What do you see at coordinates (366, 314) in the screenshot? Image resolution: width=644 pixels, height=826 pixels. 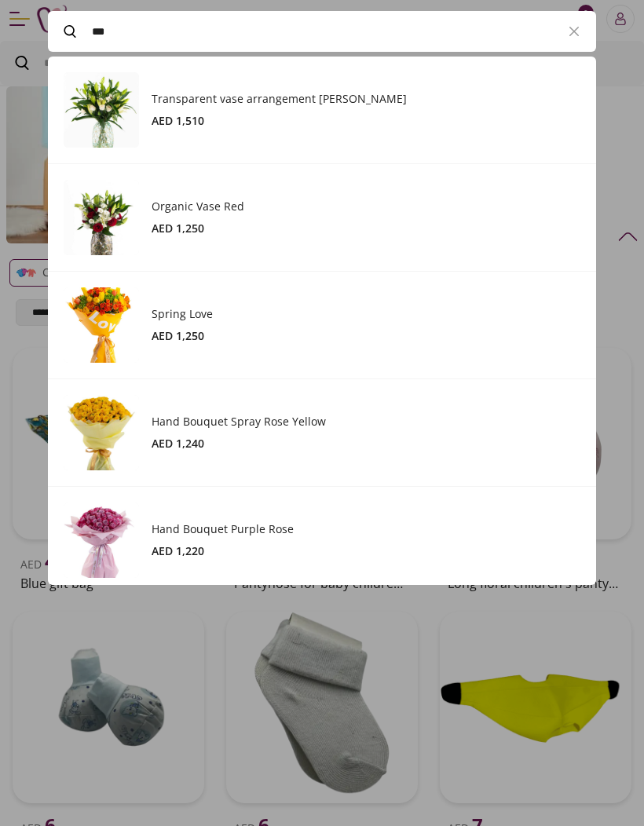 I see `h3: Spring Love` at bounding box center [366, 314].